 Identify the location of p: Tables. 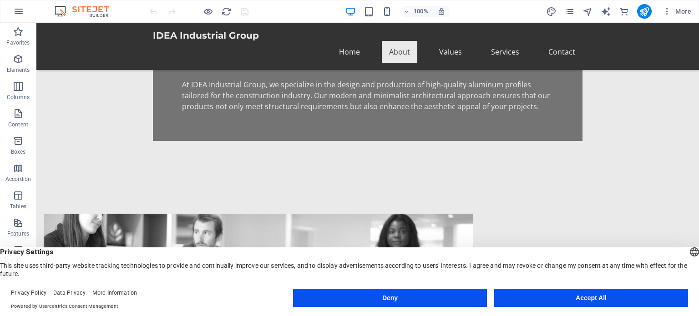
(18, 207).